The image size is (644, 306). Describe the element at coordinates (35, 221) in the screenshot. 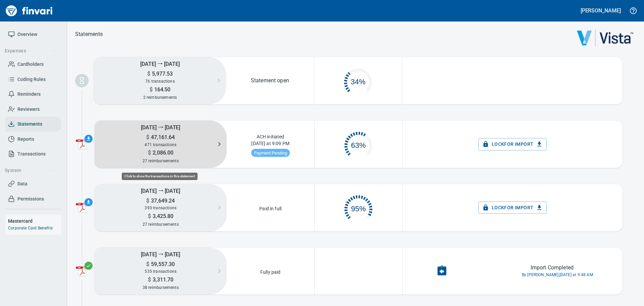

I see `h6: Mastercard` at that location.